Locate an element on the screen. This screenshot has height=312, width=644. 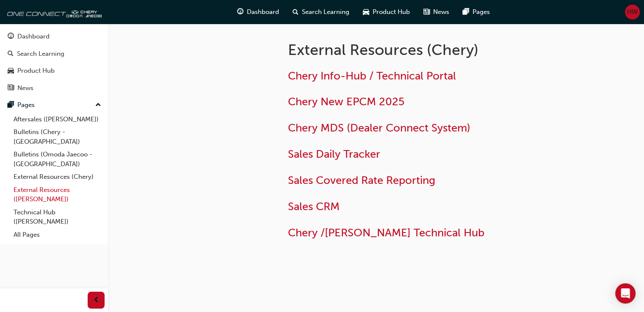
a: Chery MDS (Dealer Connect System) is located at coordinates (379, 128).